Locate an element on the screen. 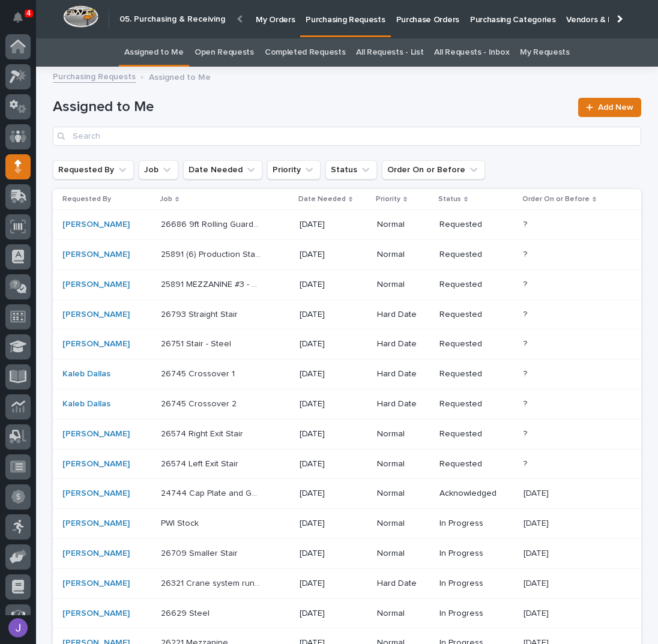 The height and width of the screenshot is (644, 658). p: In Progress is located at coordinates (477, 583).